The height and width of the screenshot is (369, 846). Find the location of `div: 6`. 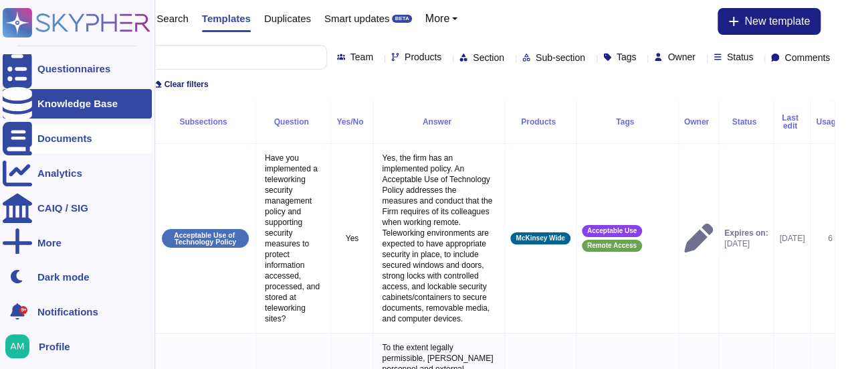

div: 6 is located at coordinates (830, 238).